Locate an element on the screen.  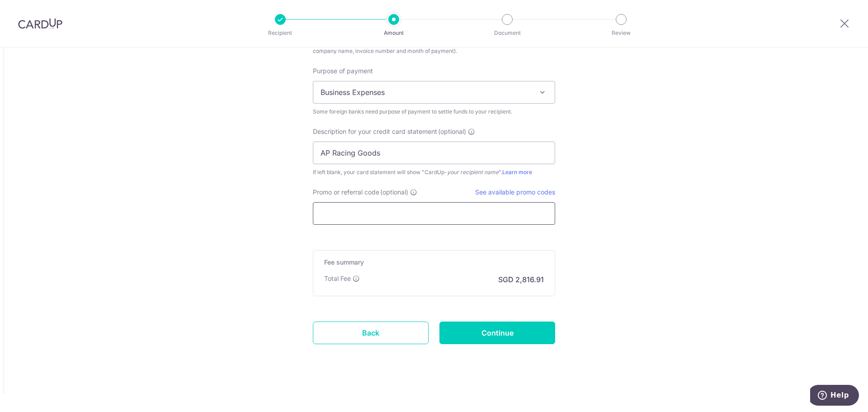
span: Help is located at coordinates (29, 10).